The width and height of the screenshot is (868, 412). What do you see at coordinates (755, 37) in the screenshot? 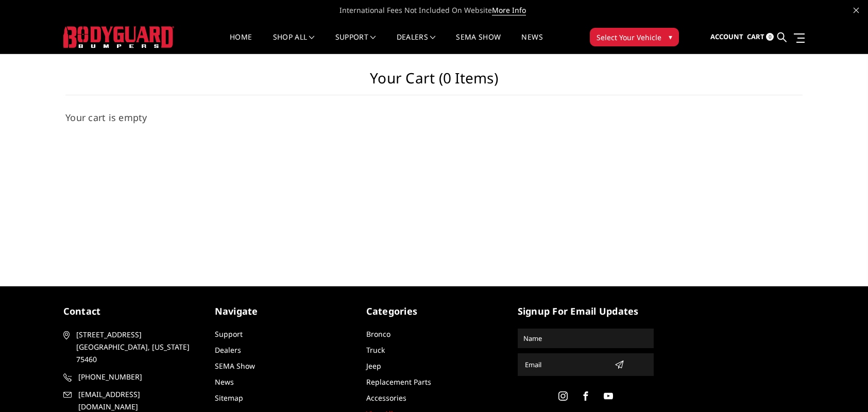
I see `span: Cart` at bounding box center [755, 37].